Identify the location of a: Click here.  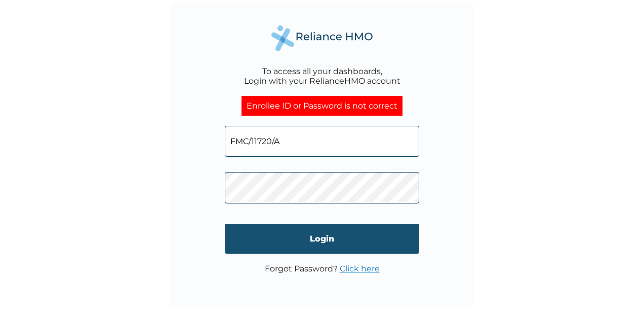
(359, 268).